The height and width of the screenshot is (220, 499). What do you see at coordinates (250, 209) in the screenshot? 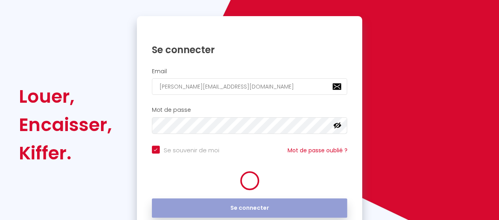
I see `button: Se connecter` at bounding box center [250, 209].